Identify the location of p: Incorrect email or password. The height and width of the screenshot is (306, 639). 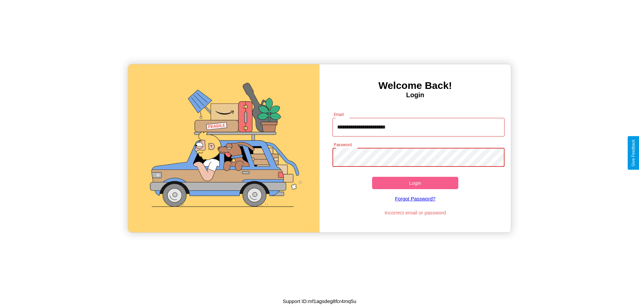
(415, 212).